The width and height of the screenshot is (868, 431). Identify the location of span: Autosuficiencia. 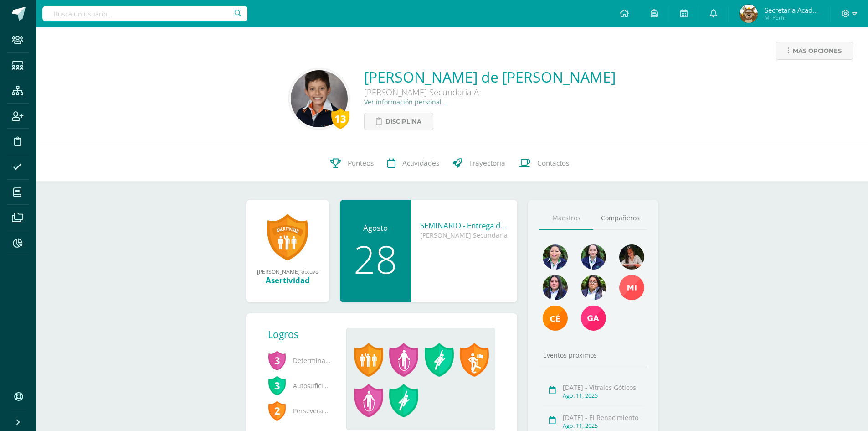
(300, 385).